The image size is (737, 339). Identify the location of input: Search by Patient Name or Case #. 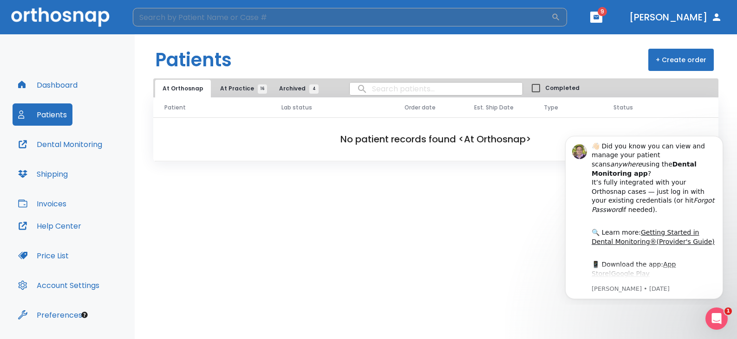
(342, 17).